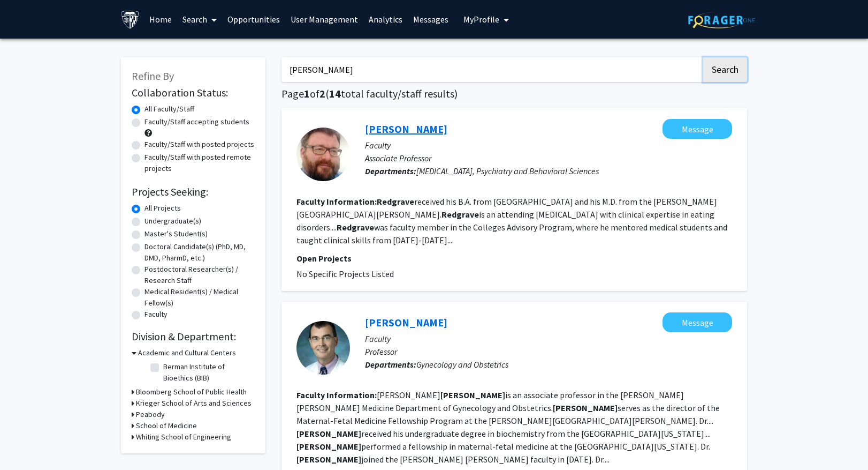  What do you see at coordinates (324, 19) in the screenshot?
I see `a: User Management` at bounding box center [324, 19].